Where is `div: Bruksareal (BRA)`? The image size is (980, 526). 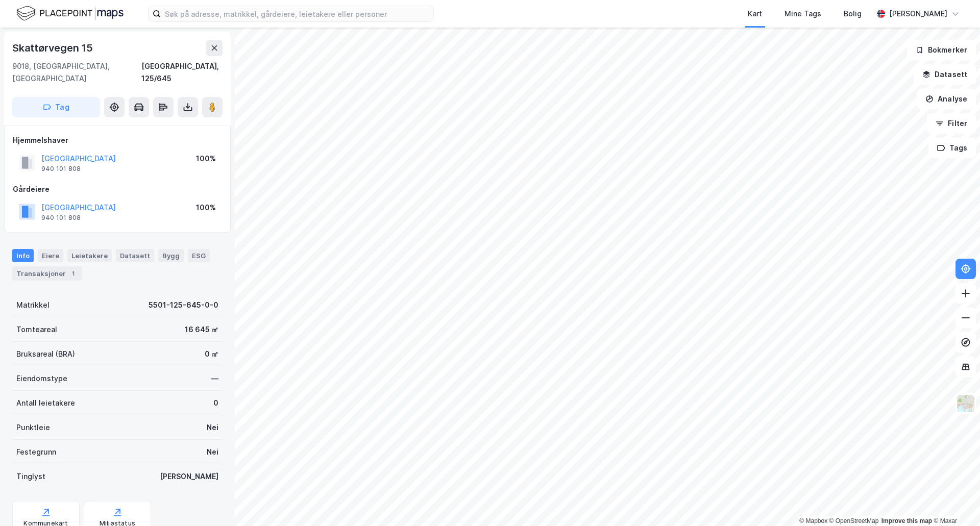
div: Bruksareal (BRA) is located at coordinates (45, 354).